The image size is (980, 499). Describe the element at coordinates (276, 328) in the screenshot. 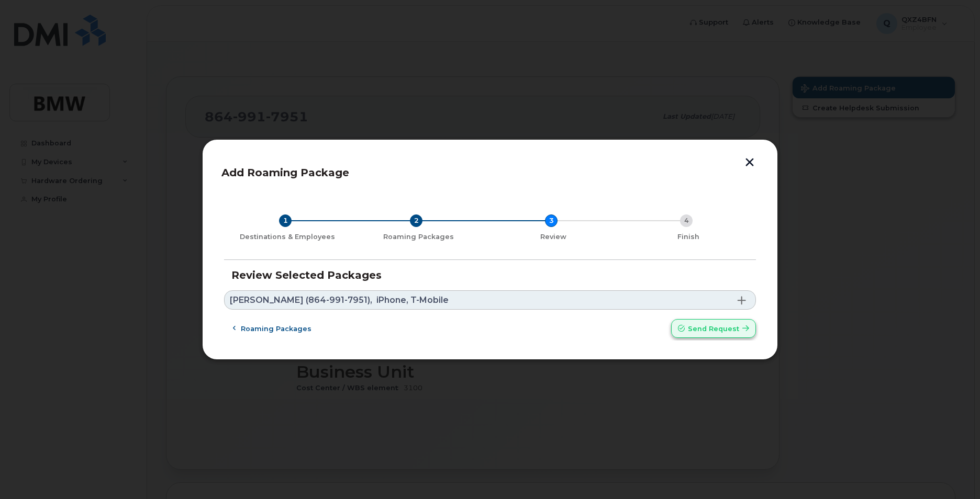

I see `span: Roaming packages` at that location.